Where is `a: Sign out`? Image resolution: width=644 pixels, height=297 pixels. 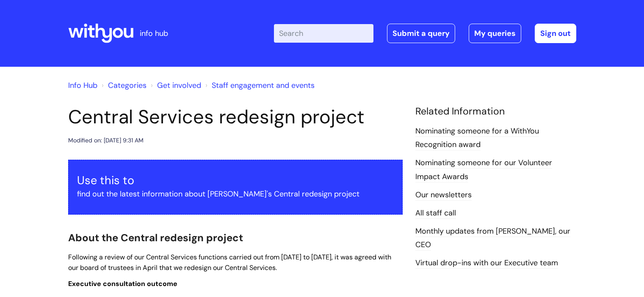 a: Sign out is located at coordinates (555, 33).